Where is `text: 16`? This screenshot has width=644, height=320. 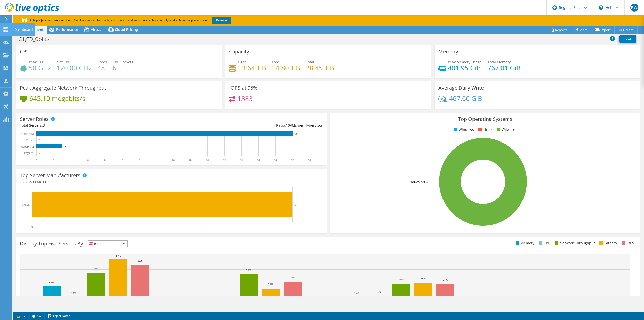
text: 16 is located at coordinates (173, 161).